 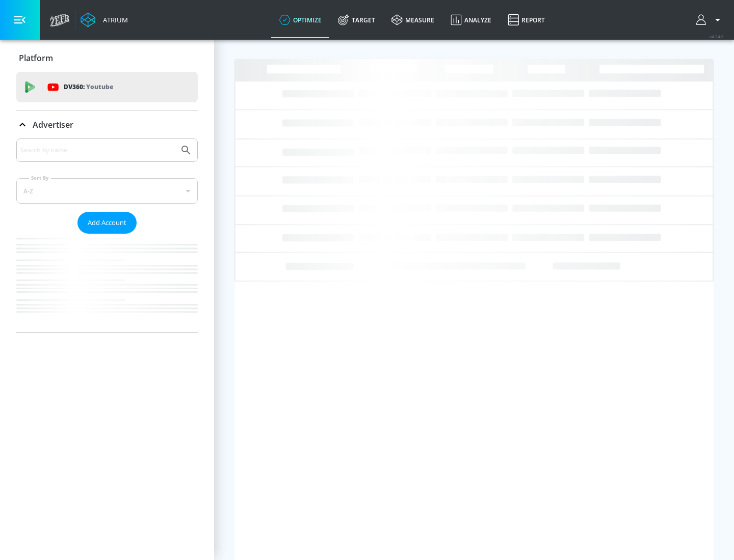 I want to click on label: Sort By, so click(x=40, y=178).